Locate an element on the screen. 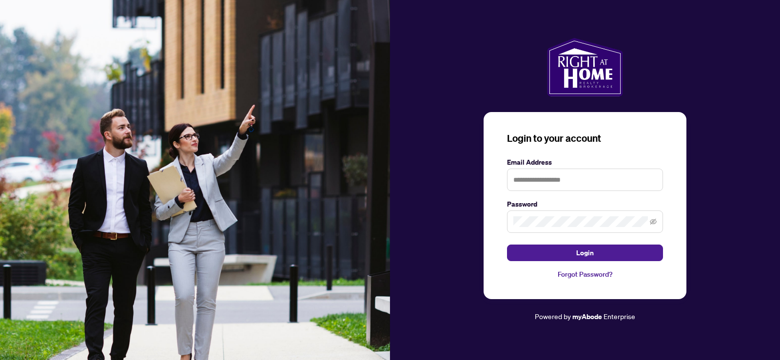 The height and width of the screenshot is (360, 780). span: eye-invisible is located at coordinates (653, 222).